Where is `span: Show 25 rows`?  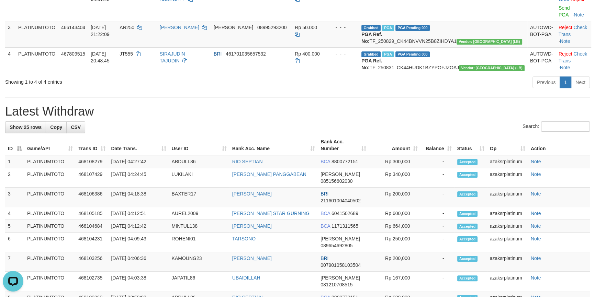 span: Show 25 rows is located at coordinates (25, 127).